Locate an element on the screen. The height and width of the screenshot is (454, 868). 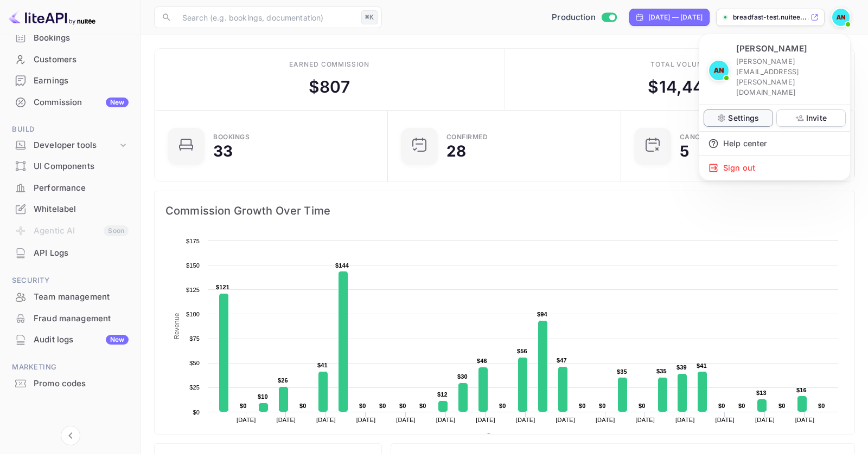
p: Invite is located at coordinates (816, 118).